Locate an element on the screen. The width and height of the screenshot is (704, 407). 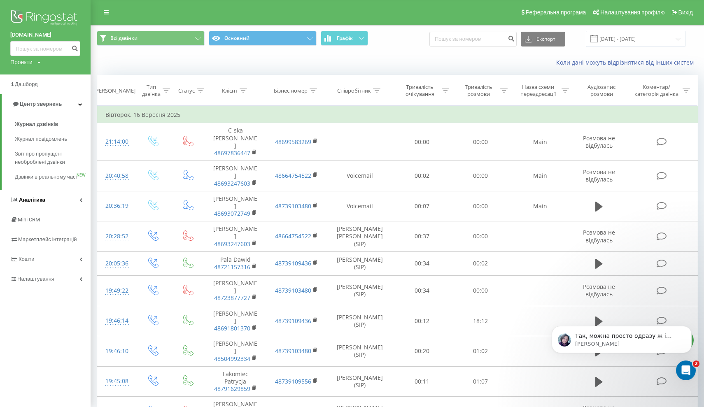
div: 21:14:00 is located at coordinates (116, 142).